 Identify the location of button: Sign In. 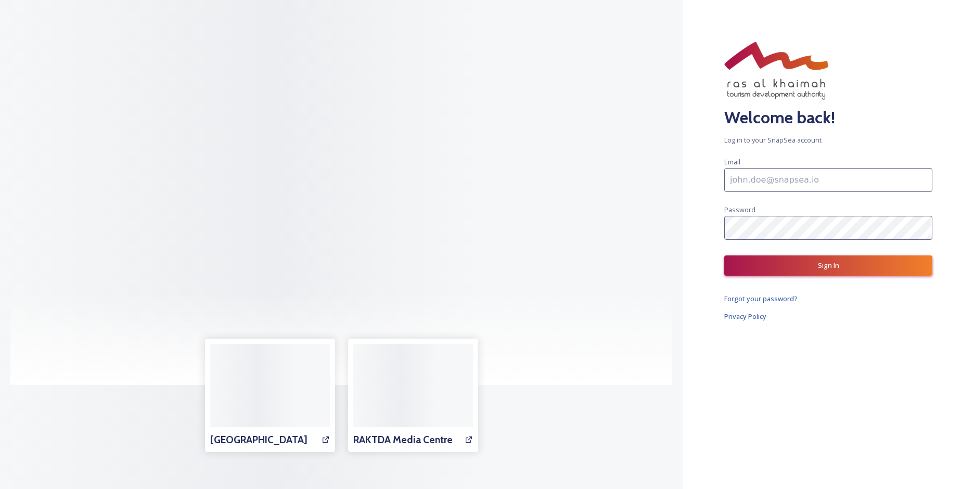
(829, 265).